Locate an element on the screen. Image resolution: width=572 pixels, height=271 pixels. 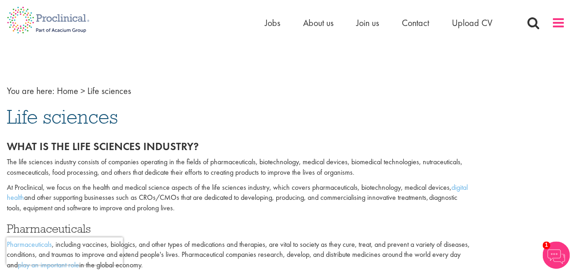
span: Contact is located at coordinates (416, 23).